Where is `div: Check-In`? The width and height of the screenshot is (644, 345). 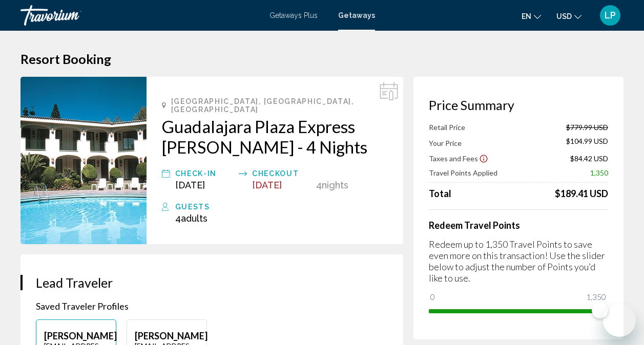 div: Check-In is located at coordinates (204, 174).